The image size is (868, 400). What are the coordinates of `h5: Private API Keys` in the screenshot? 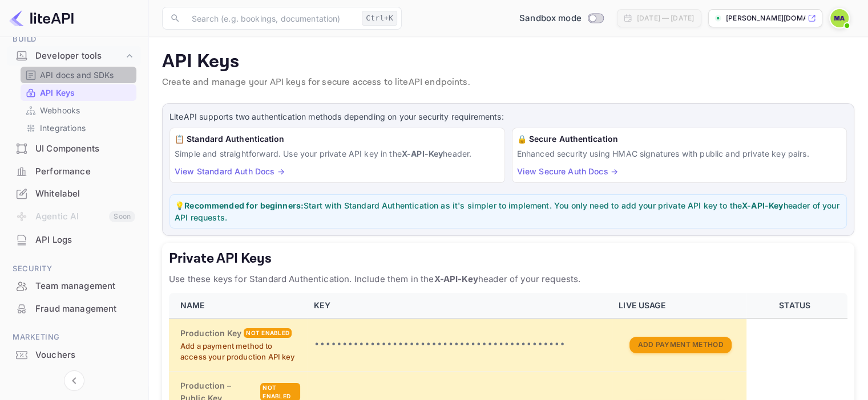 It's located at (508, 259).